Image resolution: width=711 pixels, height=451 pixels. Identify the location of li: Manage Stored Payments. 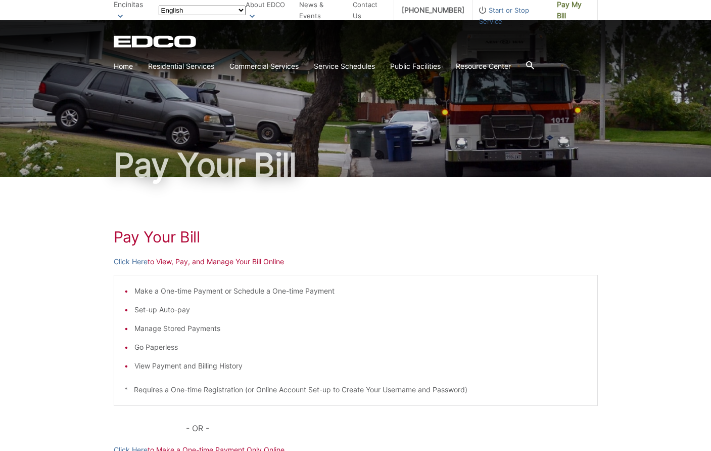
(361, 328).